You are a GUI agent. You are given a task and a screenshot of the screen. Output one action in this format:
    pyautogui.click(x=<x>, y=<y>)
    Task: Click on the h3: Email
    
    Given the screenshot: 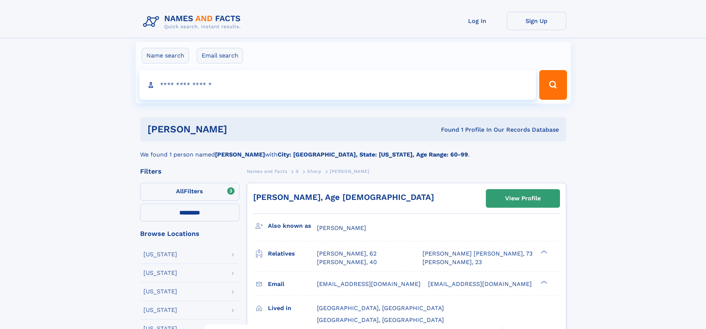 What is the action you would take?
    pyautogui.click(x=292, y=284)
    